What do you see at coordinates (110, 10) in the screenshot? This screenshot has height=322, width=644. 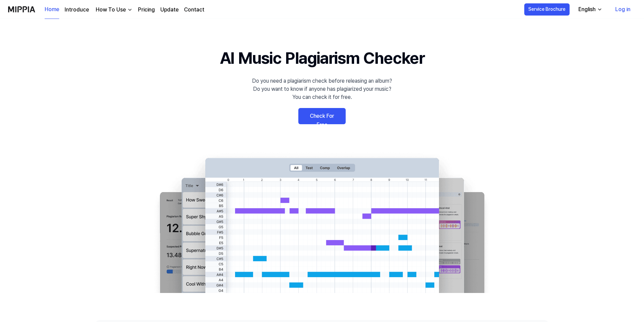 I see `div: How To Use` at bounding box center [110, 10].